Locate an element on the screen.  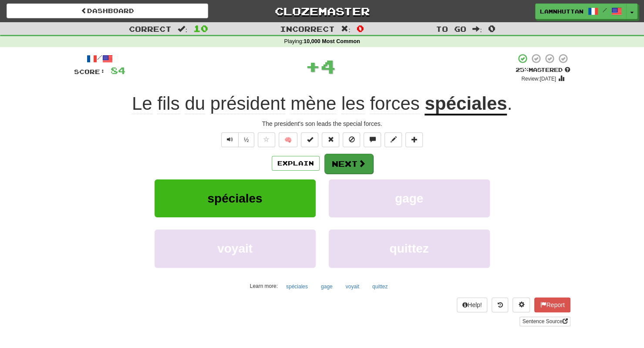
span: forces is located at coordinates (395, 104).